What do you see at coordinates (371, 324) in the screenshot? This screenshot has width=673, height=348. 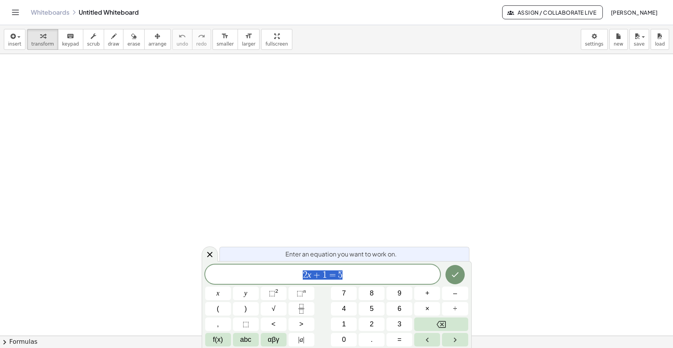 I see `button: 2` at bounding box center [371, 324].